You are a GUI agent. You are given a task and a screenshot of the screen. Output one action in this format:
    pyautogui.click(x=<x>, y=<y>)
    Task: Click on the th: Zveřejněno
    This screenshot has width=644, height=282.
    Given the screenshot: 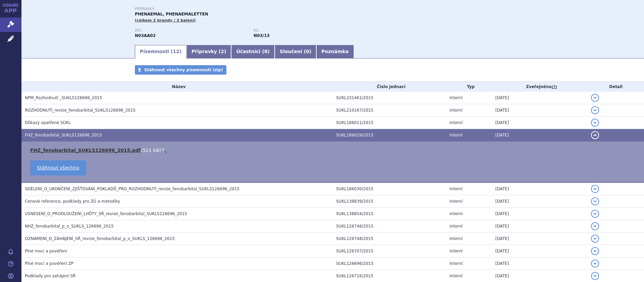 What is the action you would take?
    pyautogui.click(x=540, y=87)
    